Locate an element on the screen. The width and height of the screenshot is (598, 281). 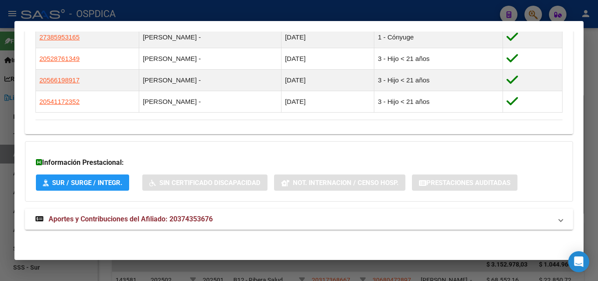
span: Not. Internacion / Censo Hosp. is located at coordinates (346, 183).